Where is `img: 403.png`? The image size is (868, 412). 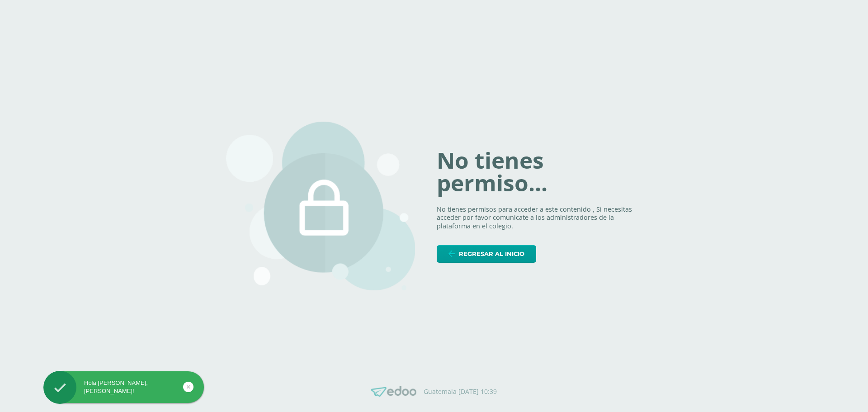 img: 403.png is located at coordinates (320, 206).